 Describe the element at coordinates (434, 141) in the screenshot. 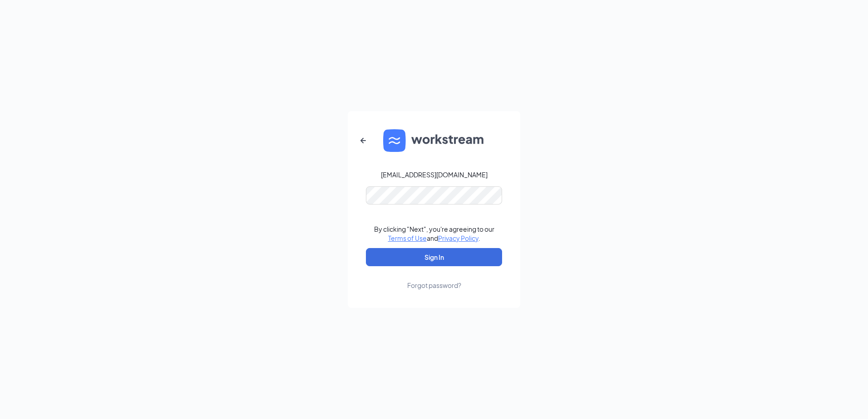

I see `img: WS logo and Workstream text` at that location.